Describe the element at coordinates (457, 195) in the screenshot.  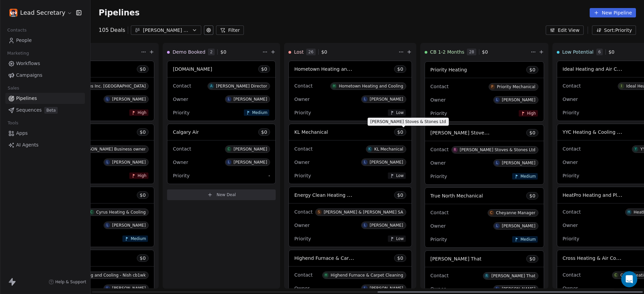
I see `span: True North Mechanical` at that location.